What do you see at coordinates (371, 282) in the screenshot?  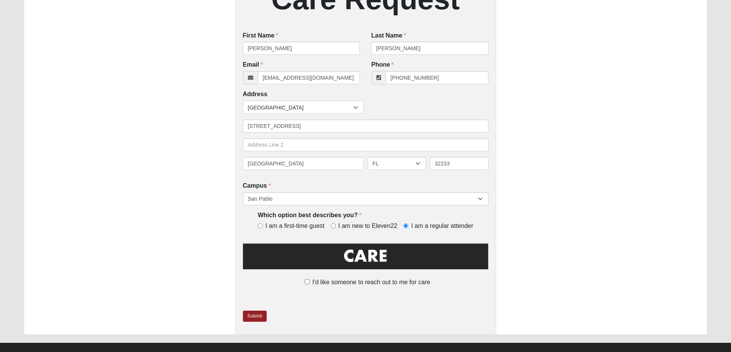 I see `span: I'd like someone to reach out to me for care` at bounding box center [371, 282].